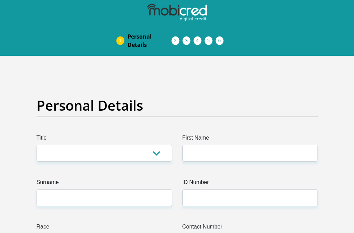  Describe the element at coordinates (250, 197) in the screenshot. I see `input: ID Number` at that location.